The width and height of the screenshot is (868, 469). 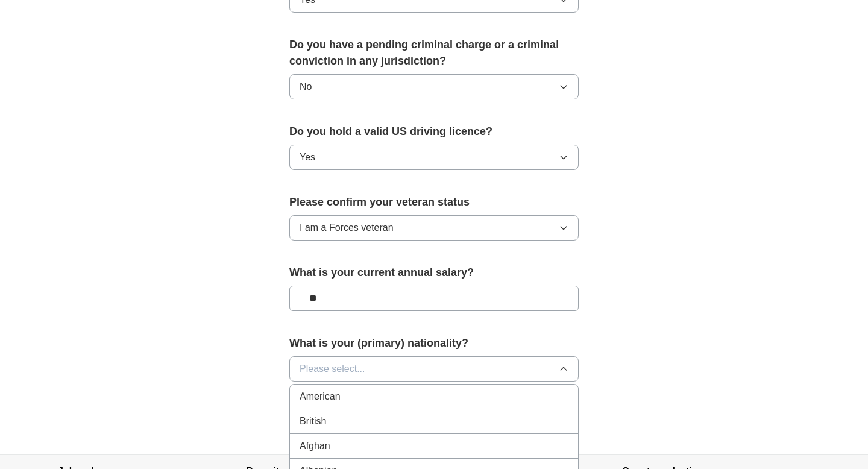 I want to click on span: Yes, so click(x=308, y=157).